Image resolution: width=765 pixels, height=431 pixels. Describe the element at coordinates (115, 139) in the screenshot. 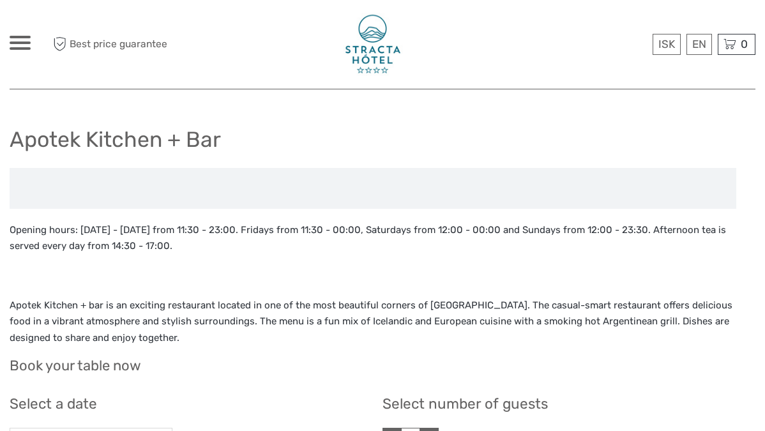

I see `h1: Apotek Kitchen + Bar` at that location.